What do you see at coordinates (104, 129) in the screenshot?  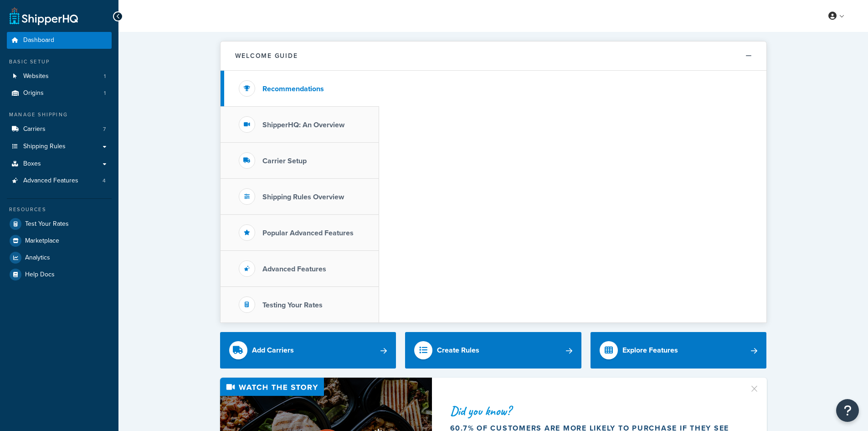 I see `span: 7` at bounding box center [104, 129].